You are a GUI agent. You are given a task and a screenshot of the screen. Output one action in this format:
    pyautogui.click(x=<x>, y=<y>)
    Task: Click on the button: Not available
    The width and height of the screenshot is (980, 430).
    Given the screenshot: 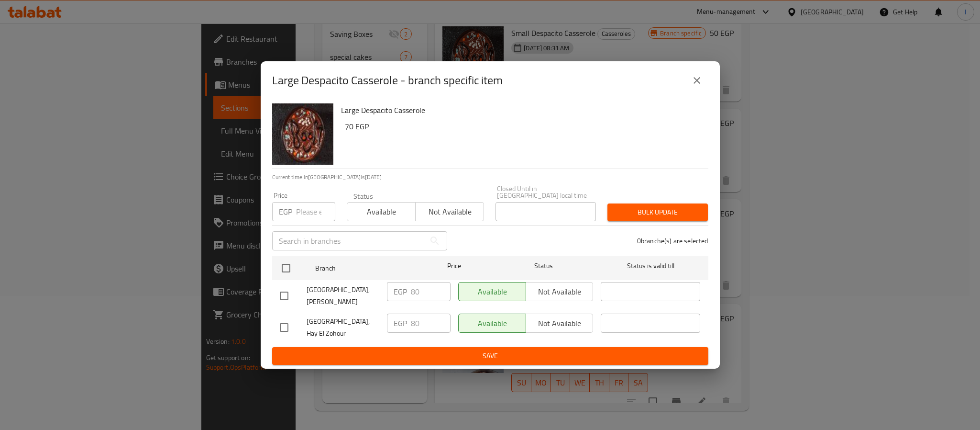 What is the action you would take?
    pyautogui.click(x=449, y=212)
    